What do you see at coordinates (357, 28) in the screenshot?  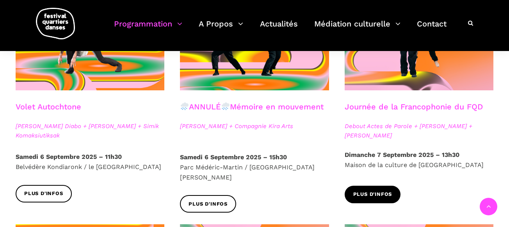 I see `a: Médiation culturelle` at bounding box center [357, 28].